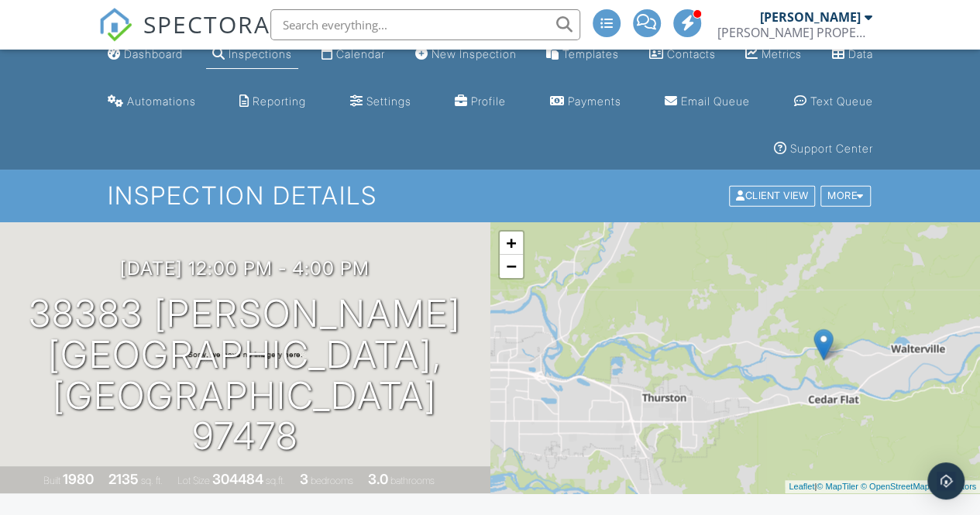 The image size is (980, 515). What do you see at coordinates (860, 53) in the screenshot?
I see `div: Data` at bounding box center [860, 53].